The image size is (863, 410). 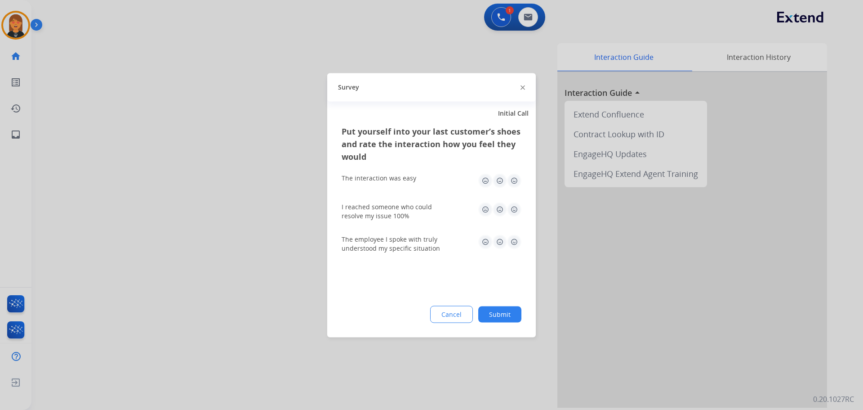 What do you see at coordinates (523, 88) in the screenshot?
I see `img: close-button` at bounding box center [523, 88].